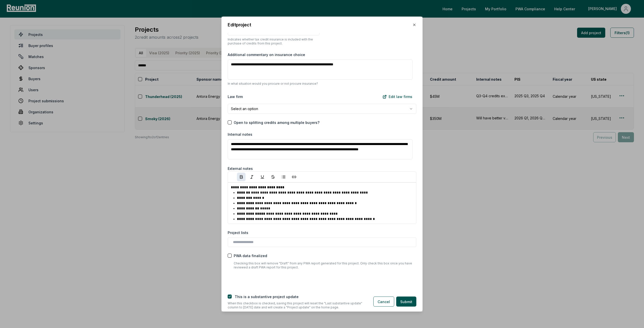 The height and width of the screenshot is (328, 644). I want to click on a: Edit law firms, so click(397, 97).